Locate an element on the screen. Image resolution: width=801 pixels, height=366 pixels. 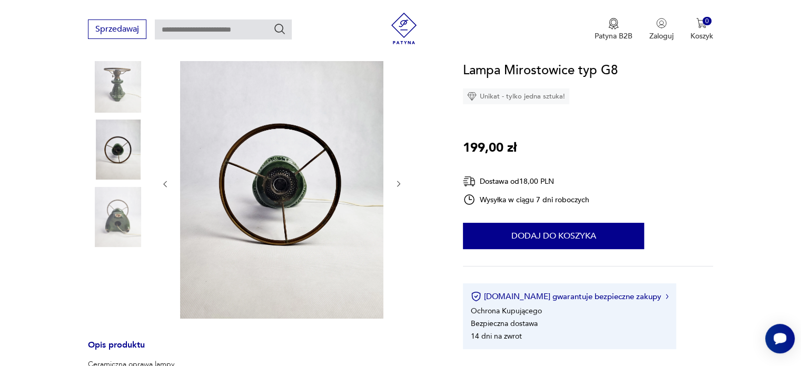
p: Patyna B2B is located at coordinates (614, 36).